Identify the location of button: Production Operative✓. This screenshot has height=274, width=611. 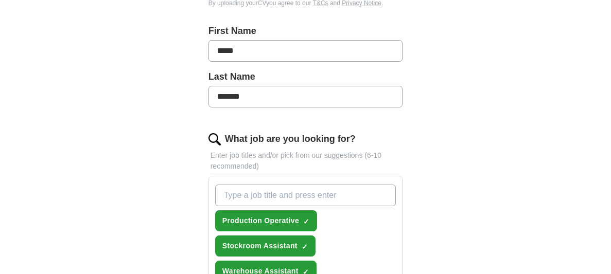
(266, 221).